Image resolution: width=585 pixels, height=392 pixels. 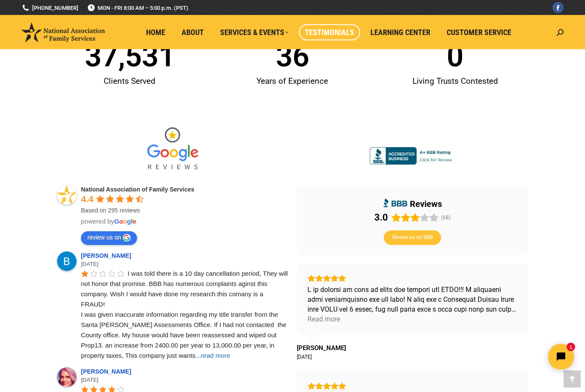 What do you see at coordinates (478, 33) in the screenshot?
I see `a: Customer Service` at bounding box center [478, 33].